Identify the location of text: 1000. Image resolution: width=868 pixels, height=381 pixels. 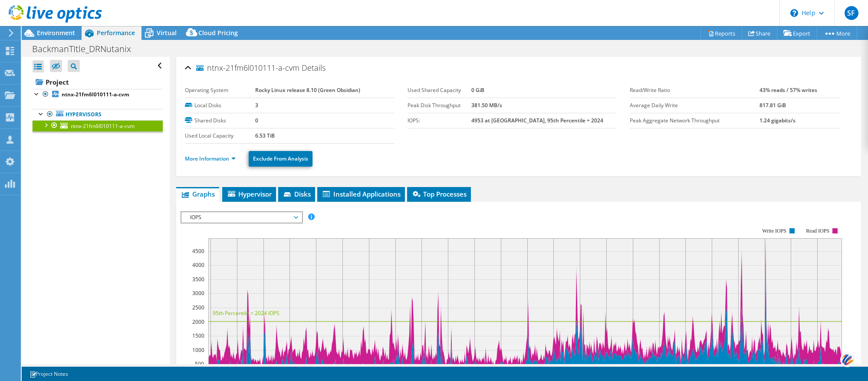
(198, 350).